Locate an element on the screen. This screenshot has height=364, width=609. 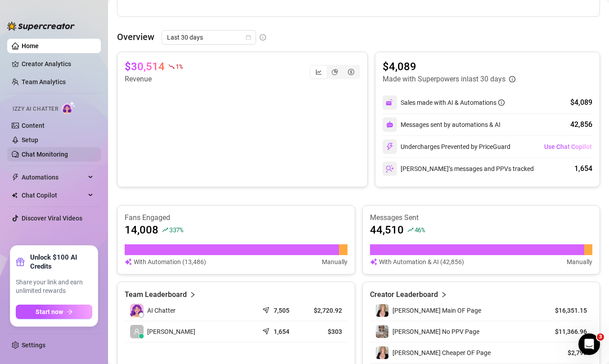
span: gift is located at coordinates (20, 262).